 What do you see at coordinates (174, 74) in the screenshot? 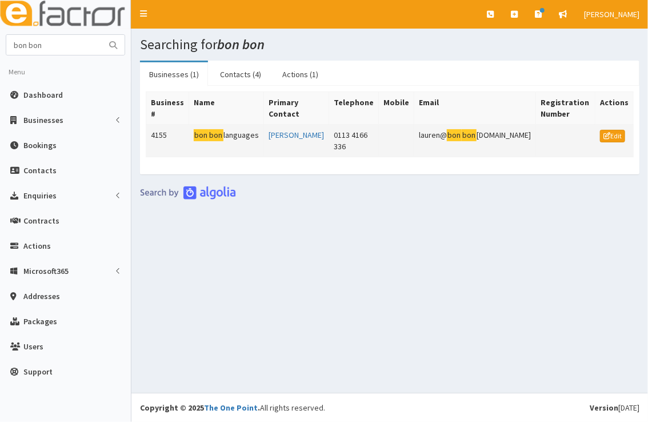
I see `a: Businesses (1)` at bounding box center [174, 74].